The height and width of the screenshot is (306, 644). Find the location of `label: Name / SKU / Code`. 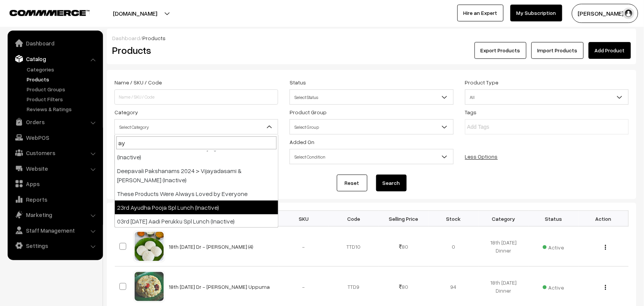

label: Name / SKU / Code is located at coordinates (138, 82).